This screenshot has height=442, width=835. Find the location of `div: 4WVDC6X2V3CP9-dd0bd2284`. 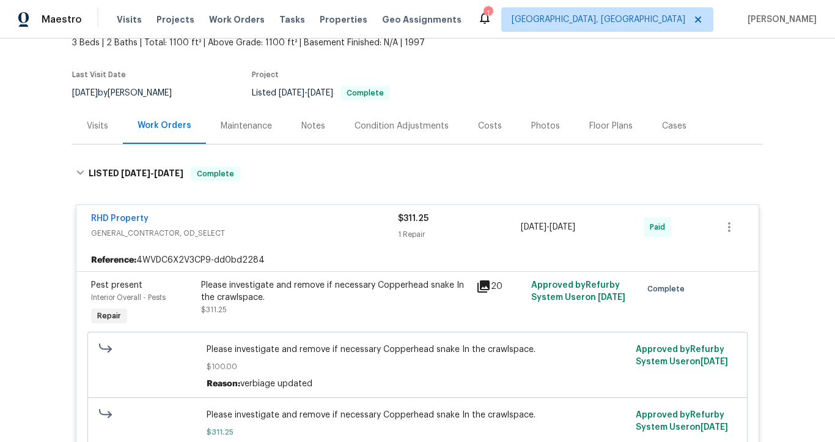

div: 4WVDC6X2V3CP9-dd0bd2284 is located at coordinates (418, 260).